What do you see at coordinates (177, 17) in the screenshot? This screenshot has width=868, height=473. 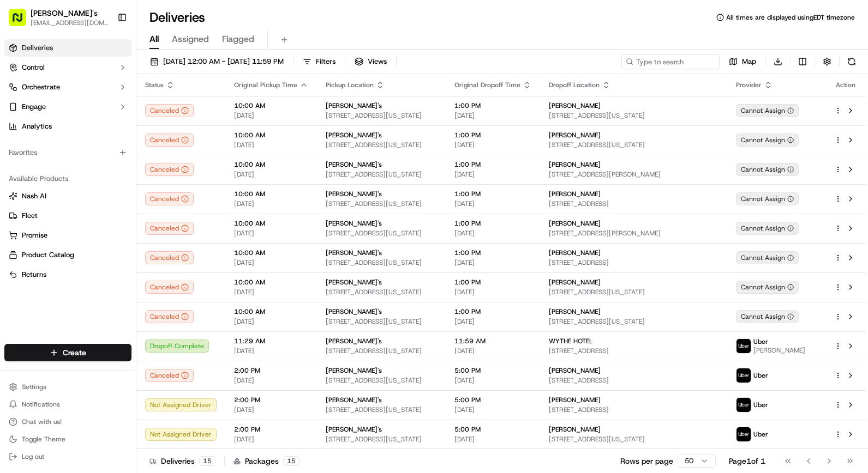 I see `h1: Deliveries` at bounding box center [177, 17].